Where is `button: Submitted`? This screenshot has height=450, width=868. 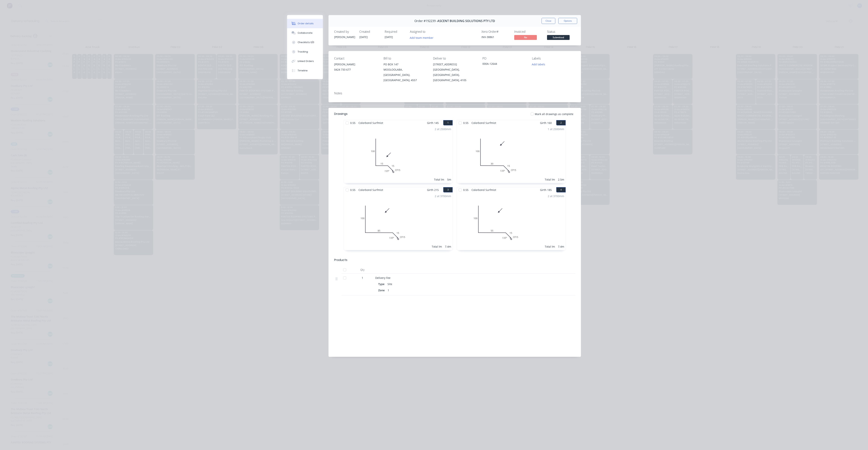 button: Submitted is located at coordinates (559, 38).